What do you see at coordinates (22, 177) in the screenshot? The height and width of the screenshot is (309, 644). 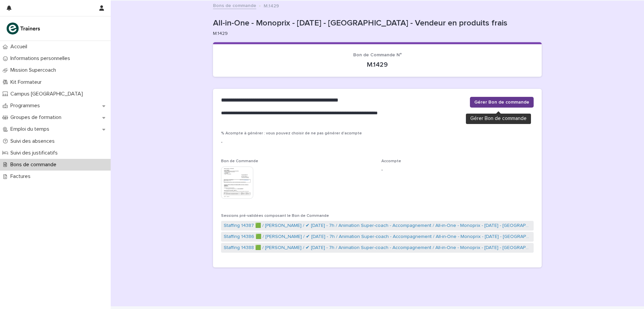 I see `p: Factures` at bounding box center [22, 177].